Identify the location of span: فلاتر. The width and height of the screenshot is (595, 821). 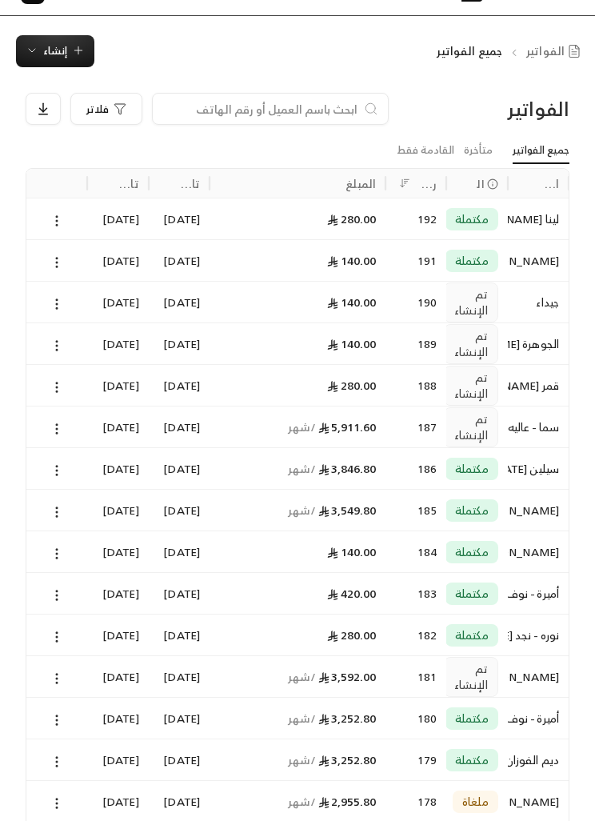
(98, 109).